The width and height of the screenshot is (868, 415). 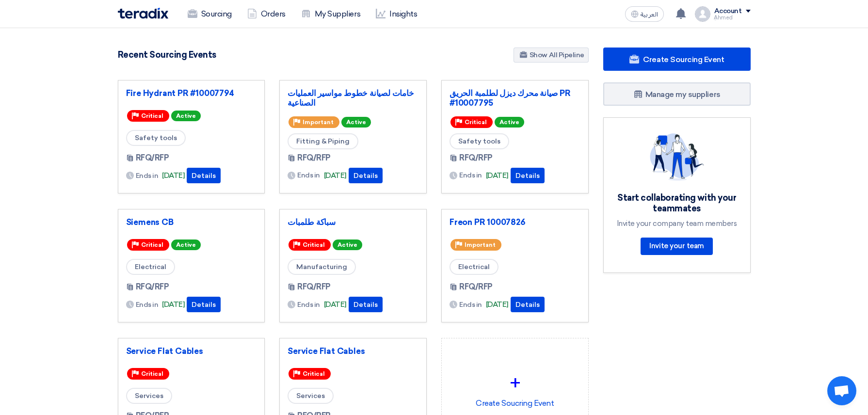 I want to click on div: Start collaborating with your teammates, so click(x=677, y=203).